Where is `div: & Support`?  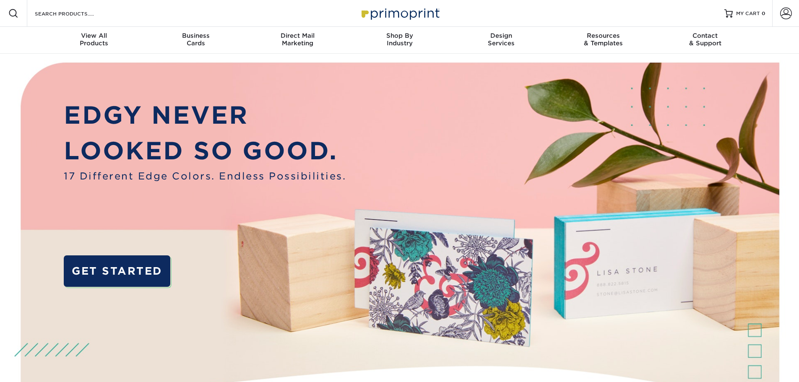 div: & Support is located at coordinates (705, 39).